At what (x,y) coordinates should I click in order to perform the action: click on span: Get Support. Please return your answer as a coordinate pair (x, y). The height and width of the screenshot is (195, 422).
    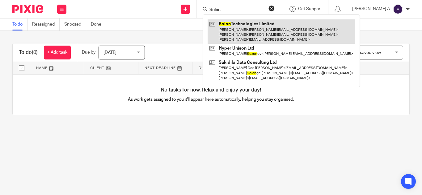
    Looking at the image, I should click on (309, 9).